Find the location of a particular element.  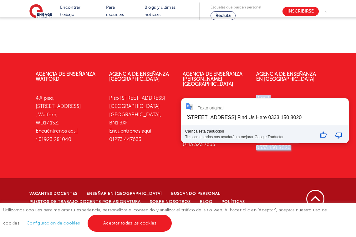

a: Buscando personal is located at coordinates (196, 194).